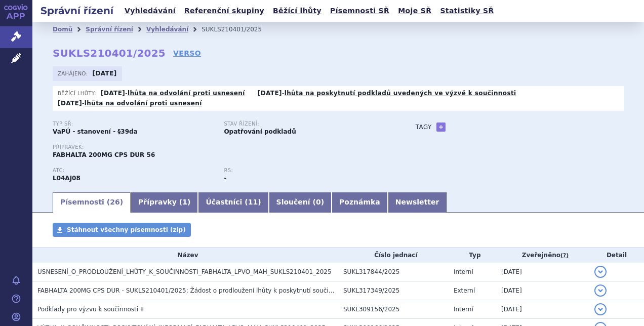  What do you see at coordinates (297, 11) in the screenshot?
I see `a: Běžící lhůty` at bounding box center [297, 11].